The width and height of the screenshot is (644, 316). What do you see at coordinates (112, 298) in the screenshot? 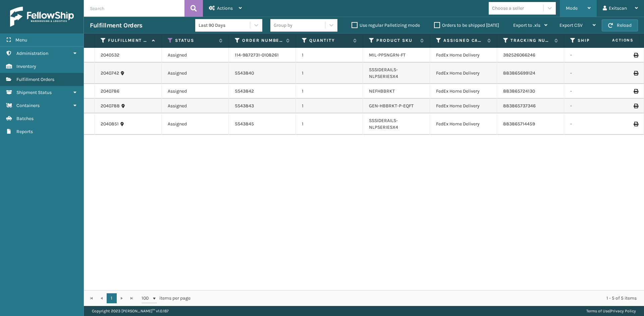
I see `a: 1` at bounding box center [112, 298].